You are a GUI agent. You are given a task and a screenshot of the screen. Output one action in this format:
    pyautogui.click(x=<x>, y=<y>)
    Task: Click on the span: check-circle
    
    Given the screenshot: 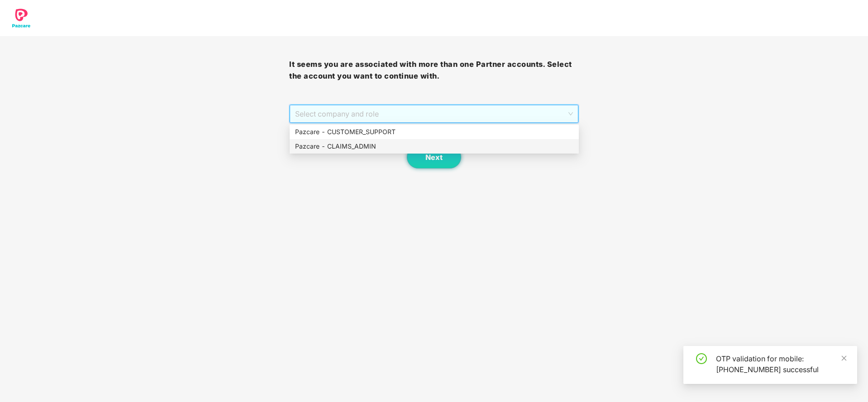 What is the action you would take?
    pyautogui.click(x=701, y=359)
    